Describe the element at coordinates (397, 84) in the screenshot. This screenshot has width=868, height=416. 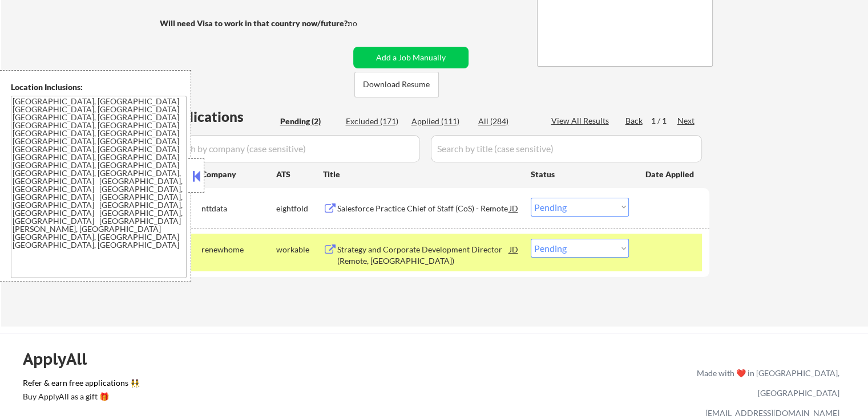
I see `button: Download Resume` at that location.